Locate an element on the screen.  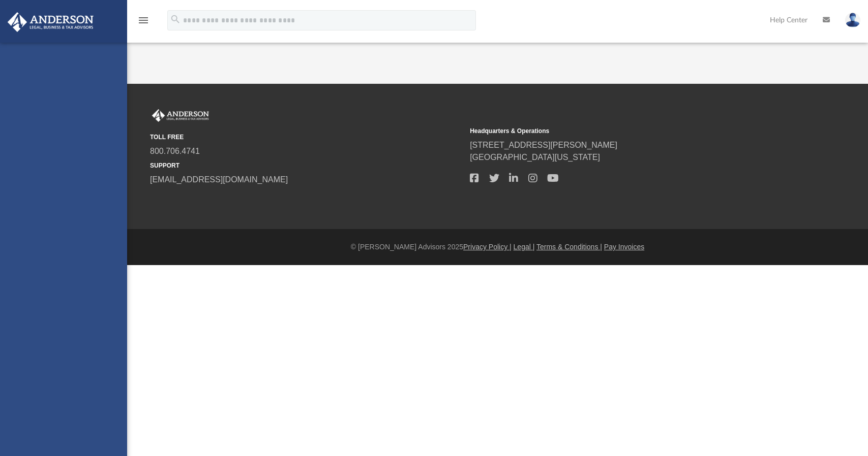
i: menu is located at coordinates (144, 20).